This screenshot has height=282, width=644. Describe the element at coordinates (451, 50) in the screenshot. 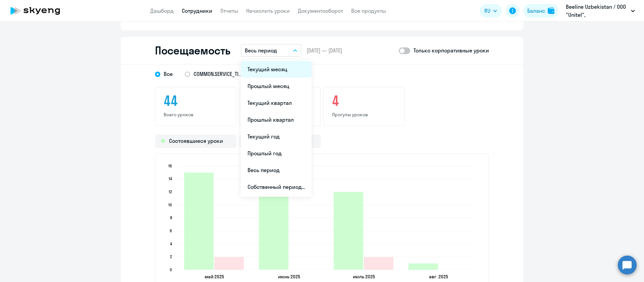

I see `p: Только корпоративные уроки` at that location.